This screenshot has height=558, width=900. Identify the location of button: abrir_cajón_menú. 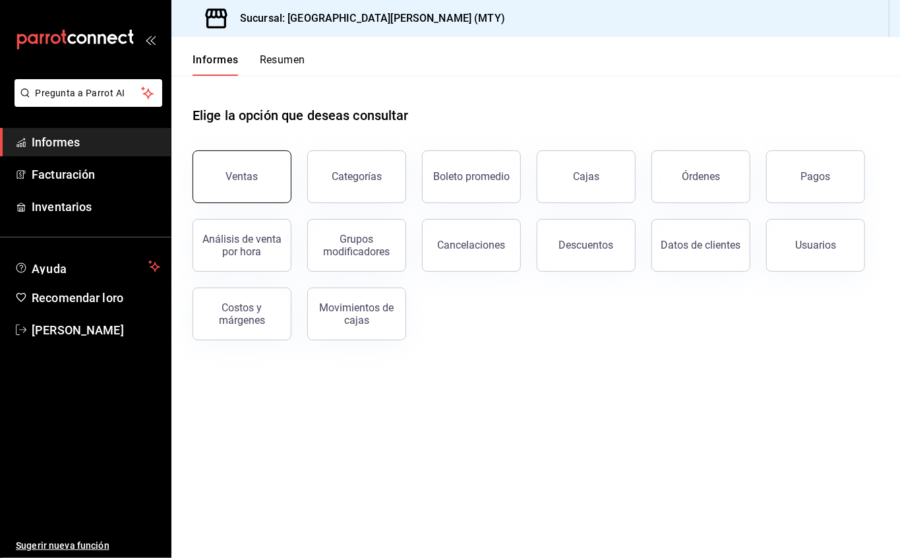
(150, 40).